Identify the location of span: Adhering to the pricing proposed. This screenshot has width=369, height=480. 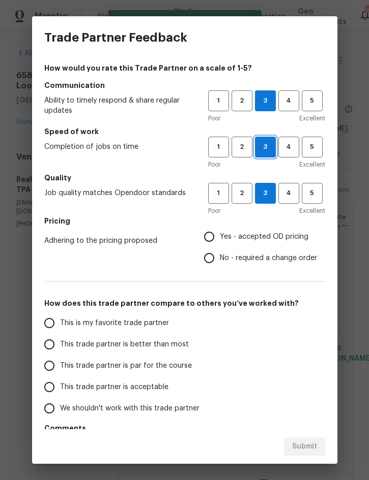
(116, 241).